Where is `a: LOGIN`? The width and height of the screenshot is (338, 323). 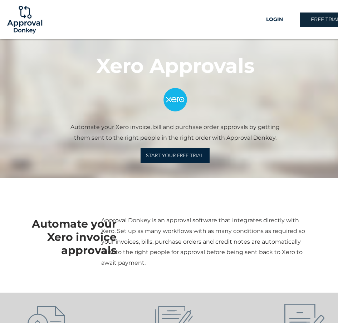
a: LOGIN is located at coordinates (274, 20).